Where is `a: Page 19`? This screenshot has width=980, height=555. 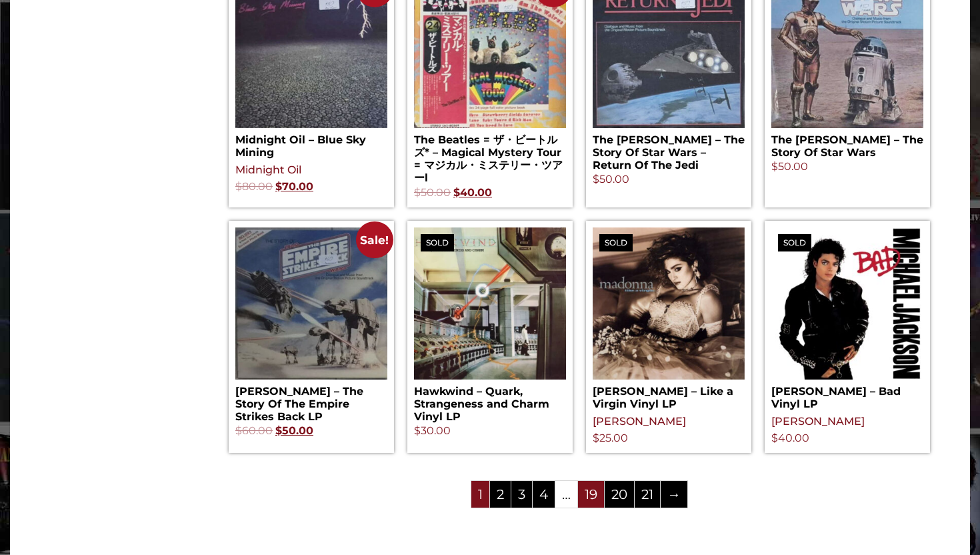 a: Page 19 is located at coordinates (591, 494).